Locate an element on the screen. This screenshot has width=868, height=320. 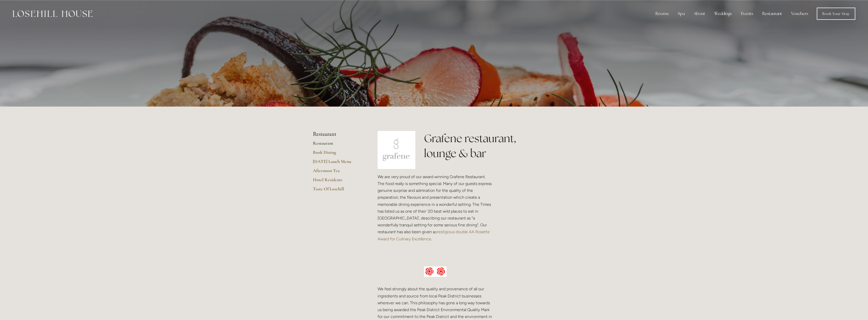
li: Restaurant is located at coordinates (337, 134).